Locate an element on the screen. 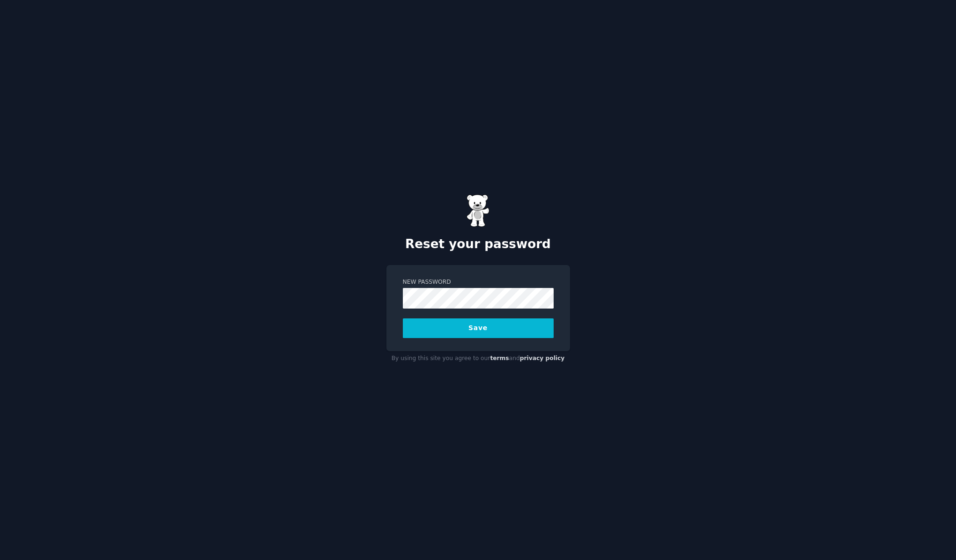 The height and width of the screenshot is (560, 956). button: Save is located at coordinates (478, 328).